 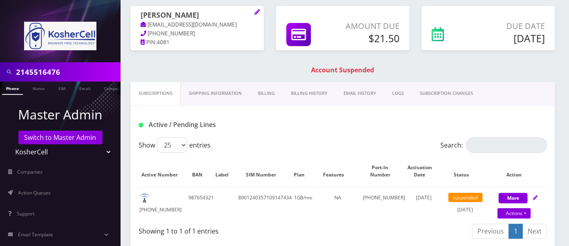 I want to click on th: Active Number: activate to sort column ascending, so click(x=163, y=171).